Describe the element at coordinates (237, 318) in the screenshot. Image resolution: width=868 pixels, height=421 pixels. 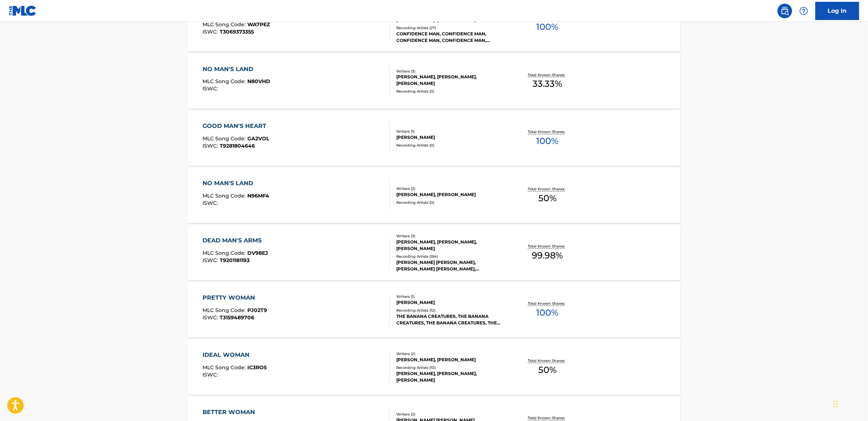
I see `span: T3159489706` at that location.